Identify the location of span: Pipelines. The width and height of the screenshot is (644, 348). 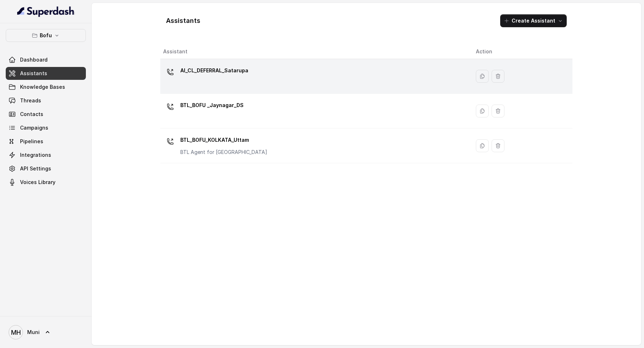
(31, 142).